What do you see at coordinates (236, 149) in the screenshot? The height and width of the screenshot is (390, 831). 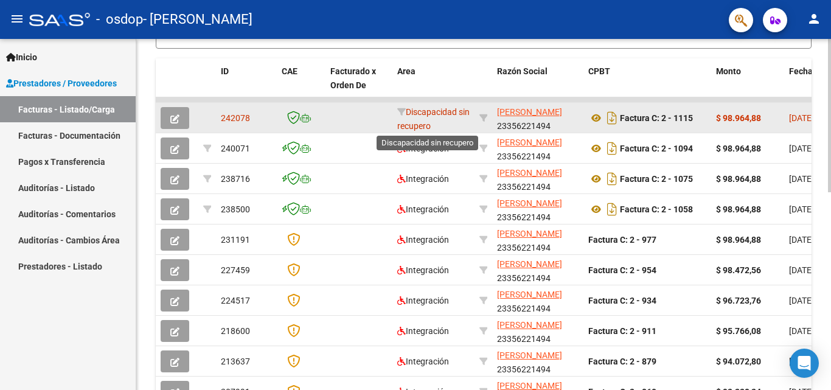 I see `span: 240071` at bounding box center [236, 149].